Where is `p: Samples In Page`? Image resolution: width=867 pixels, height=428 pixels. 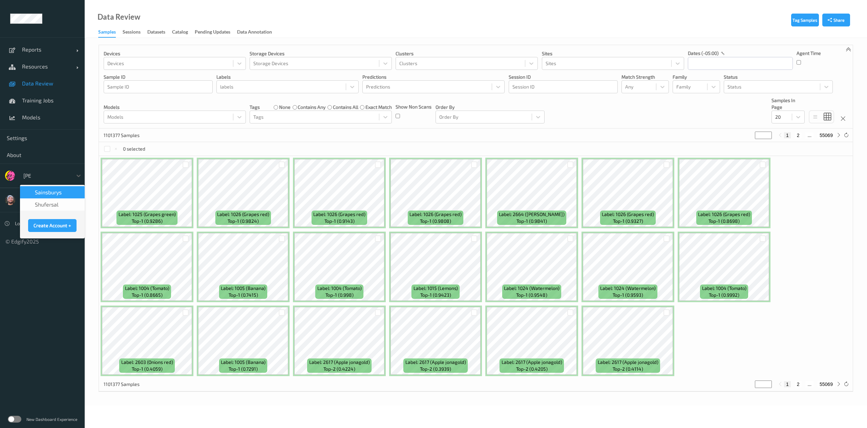 p: Samples In Page is located at coordinates (788, 104).